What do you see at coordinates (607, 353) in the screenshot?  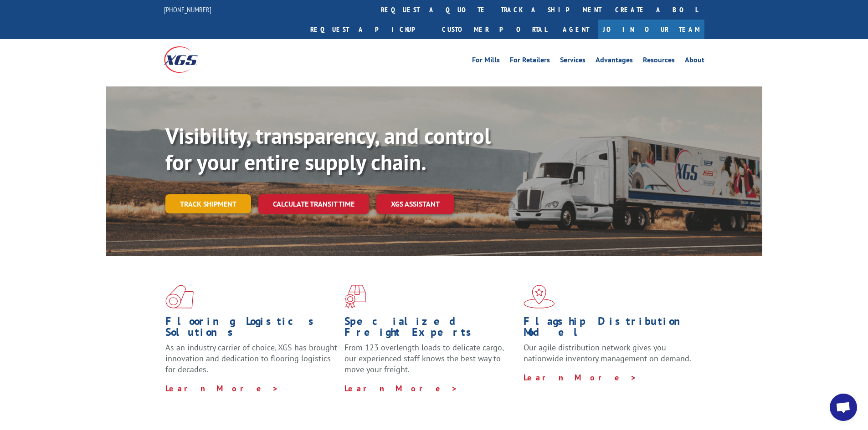 I see `span: Our agile distribution network gives you nationwide inventory management on demand.` at bounding box center [607, 353].